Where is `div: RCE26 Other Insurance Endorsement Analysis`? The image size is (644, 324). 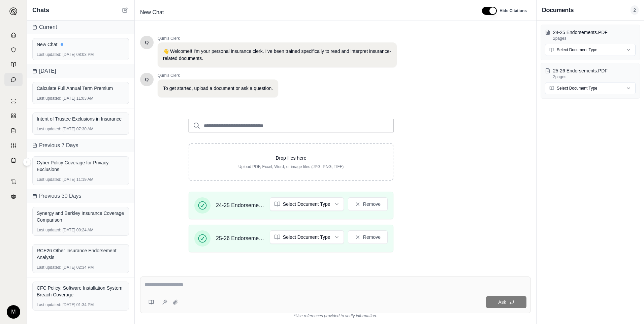 div: RCE26 Other Insurance Endorsement Analysis is located at coordinates (80, 254).